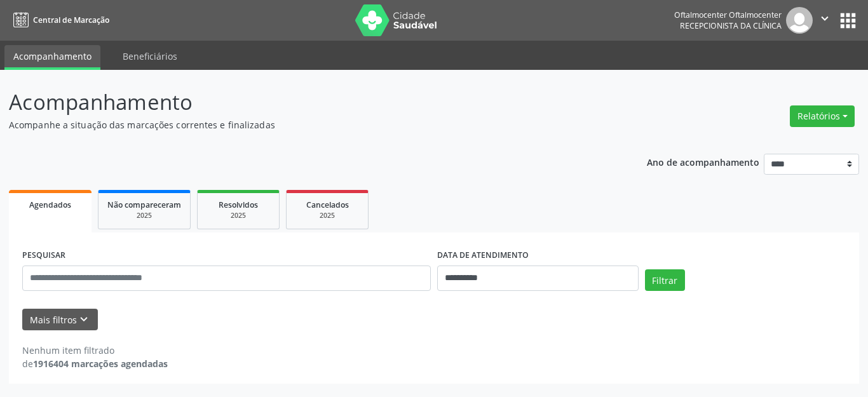 This screenshot has width=868, height=397. Describe the element at coordinates (728, 14) in the screenshot. I see `div: Oftalmocenter Oftalmocenter` at that location.